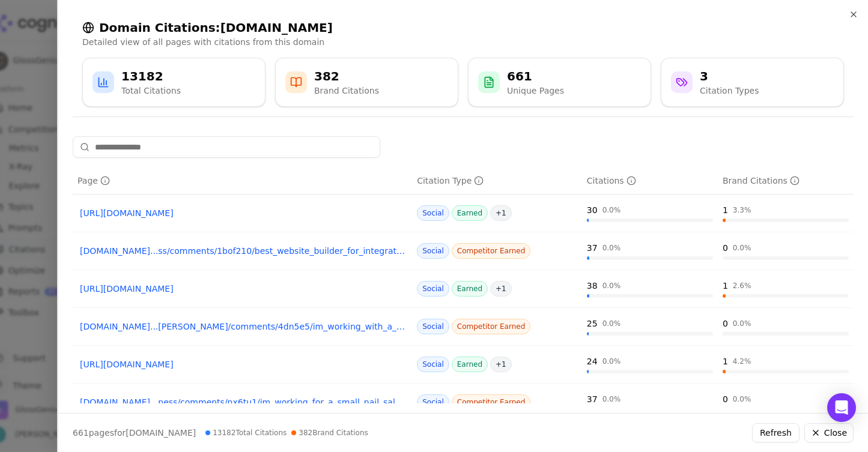 Image resolution: width=868 pixels, height=452 pixels. I want to click on span: 13182 Total Citations, so click(246, 433).